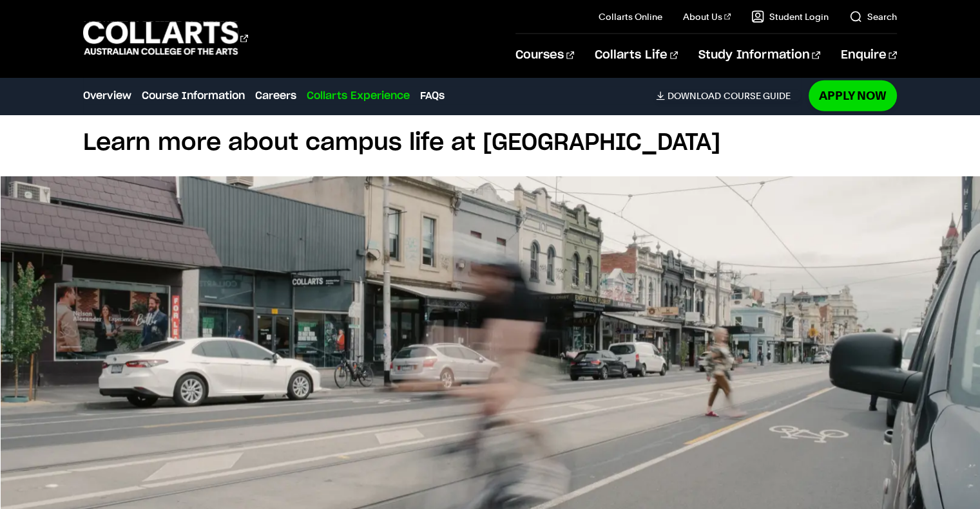 The image size is (980, 509). Describe the element at coordinates (630, 16) in the screenshot. I see `a: Collarts Online` at that location.